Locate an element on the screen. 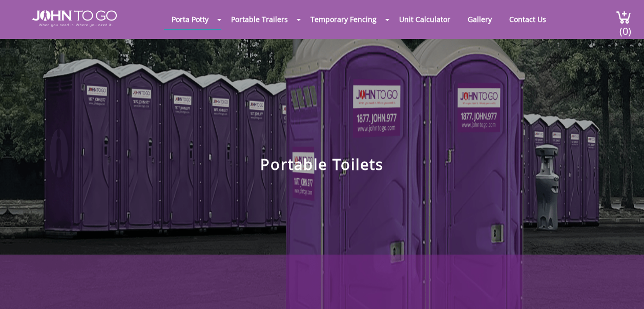  img: JOHN to go is located at coordinates (74, 18).